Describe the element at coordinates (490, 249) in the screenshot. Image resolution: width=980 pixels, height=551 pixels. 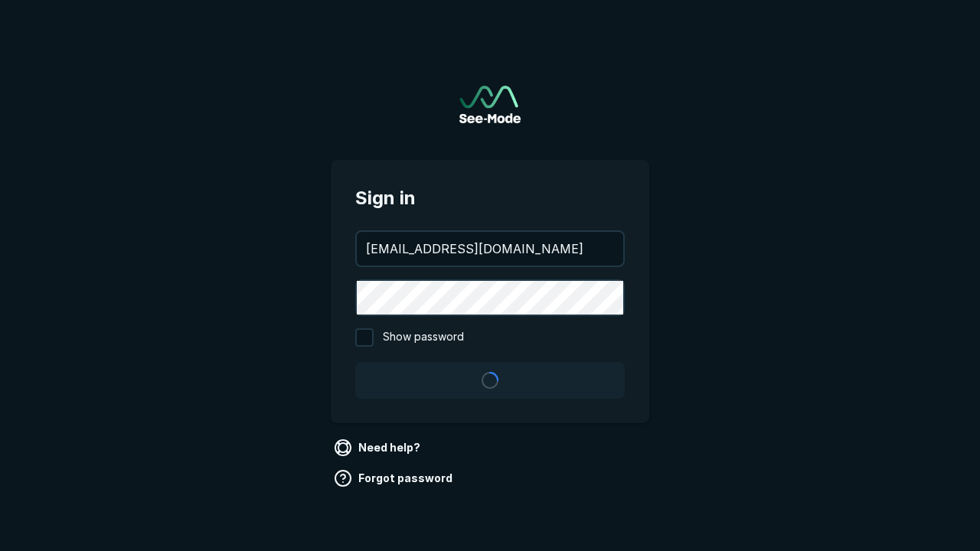
I see `input: your@email.com` at that location.